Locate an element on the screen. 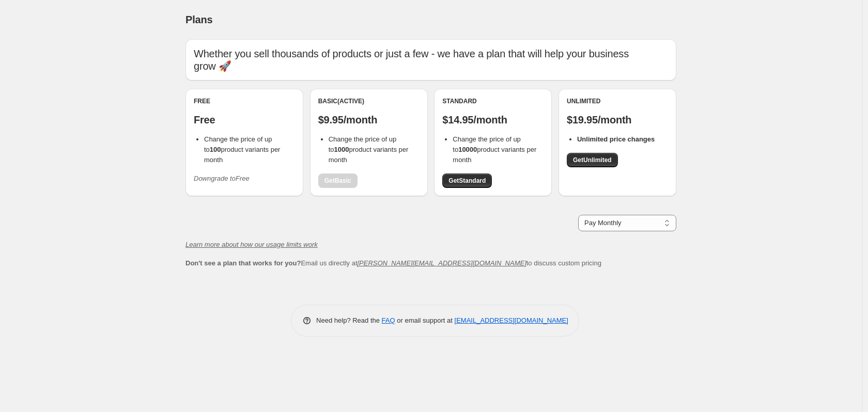  p: $9.95/month is located at coordinates (369, 120).